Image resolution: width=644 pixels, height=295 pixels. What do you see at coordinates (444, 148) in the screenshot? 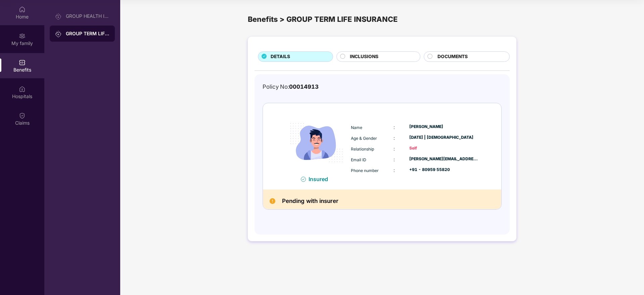
I see `div: Self` at bounding box center [444, 148].